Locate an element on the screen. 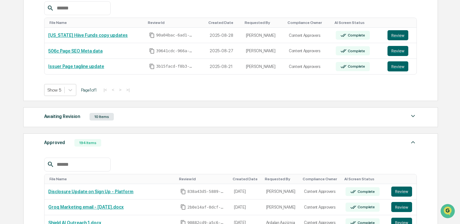 The image size is (460, 224). span: Data Lookup is located at coordinates (26, 95).